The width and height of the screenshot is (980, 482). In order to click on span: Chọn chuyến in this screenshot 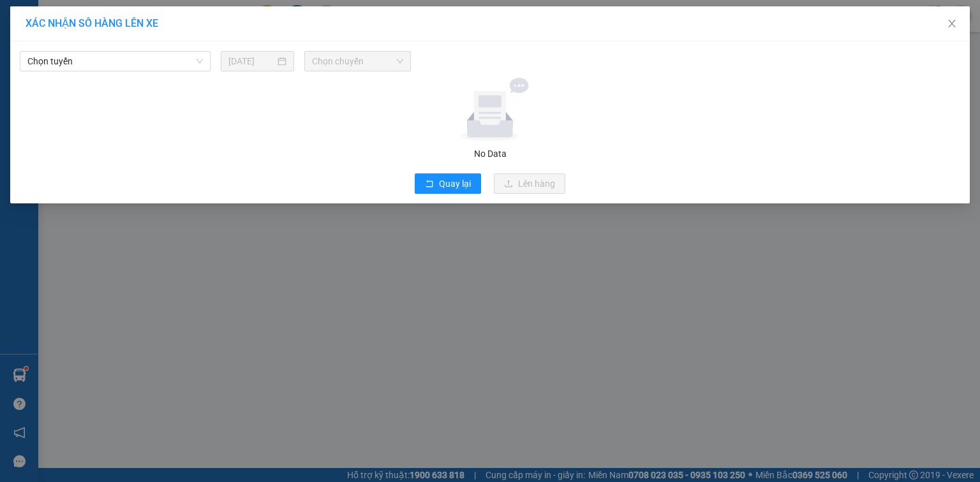, I will do `click(358, 61)`.